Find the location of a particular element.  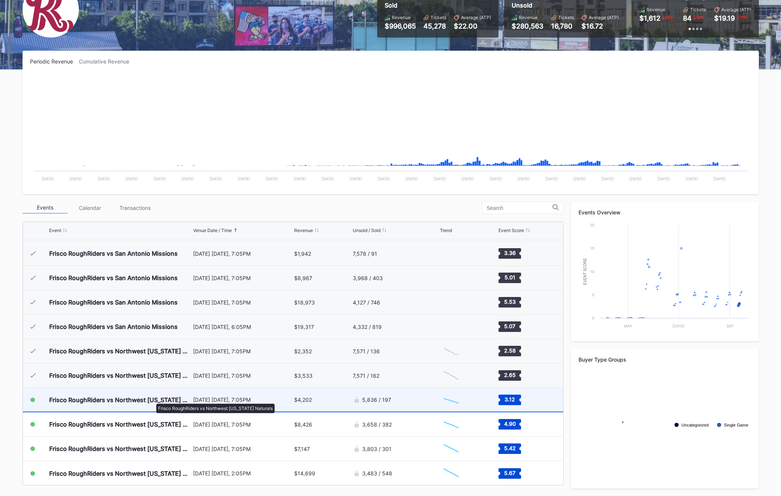

div: 3,483 / 548 is located at coordinates (377, 473).